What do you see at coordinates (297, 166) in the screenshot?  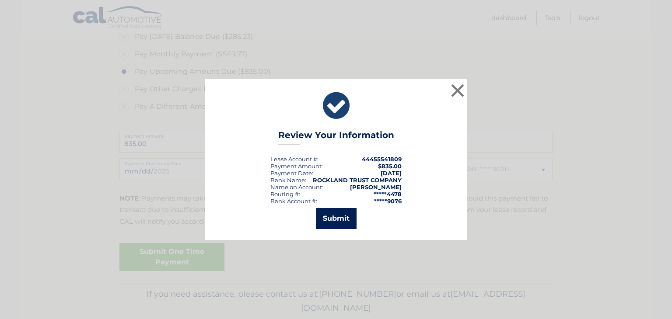 I see `div: Payment Amount:` at bounding box center [297, 166].